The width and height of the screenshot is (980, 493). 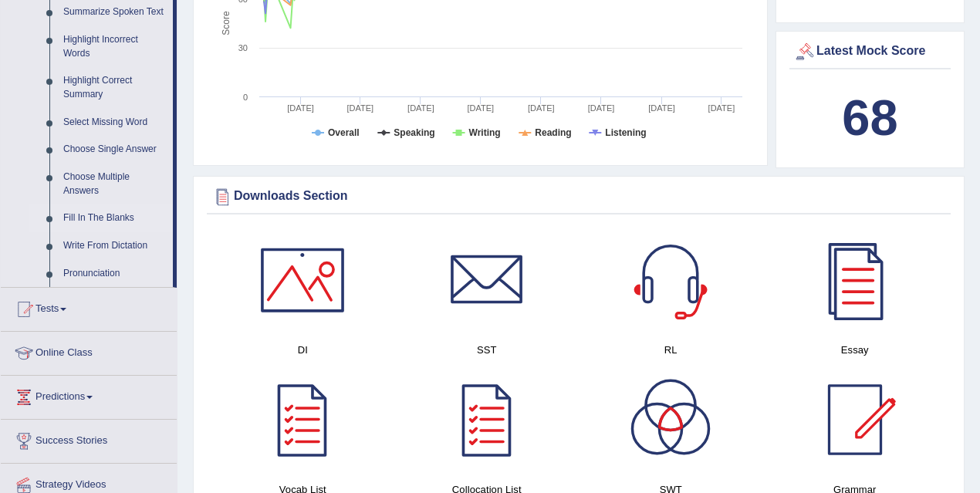 I want to click on a: Highlight Correct Summary, so click(x=114, y=87).